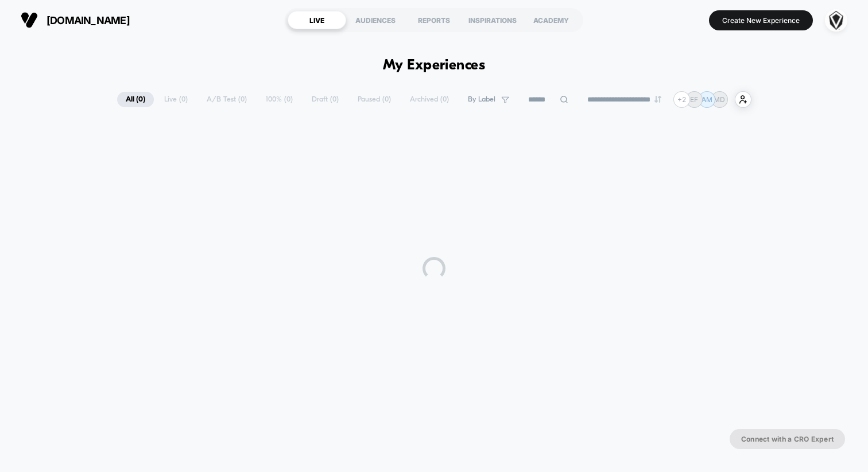 This screenshot has width=868, height=472. What do you see at coordinates (434, 20) in the screenshot?
I see `div: REPORTS` at bounding box center [434, 20].